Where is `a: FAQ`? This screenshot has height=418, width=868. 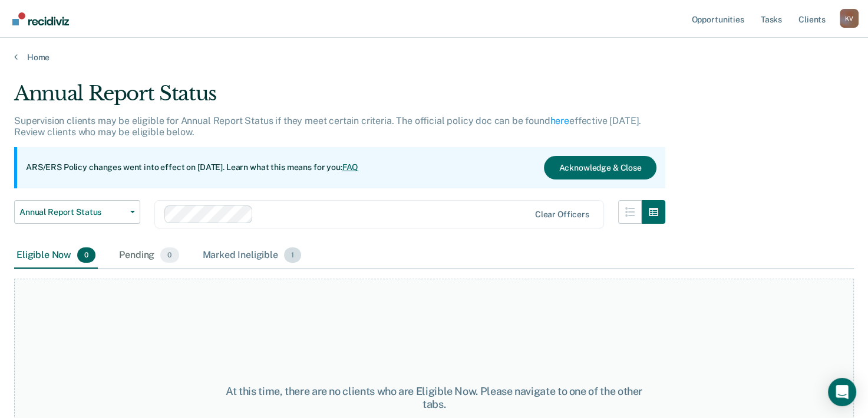
a: FAQ is located at coordinates (351, 167).